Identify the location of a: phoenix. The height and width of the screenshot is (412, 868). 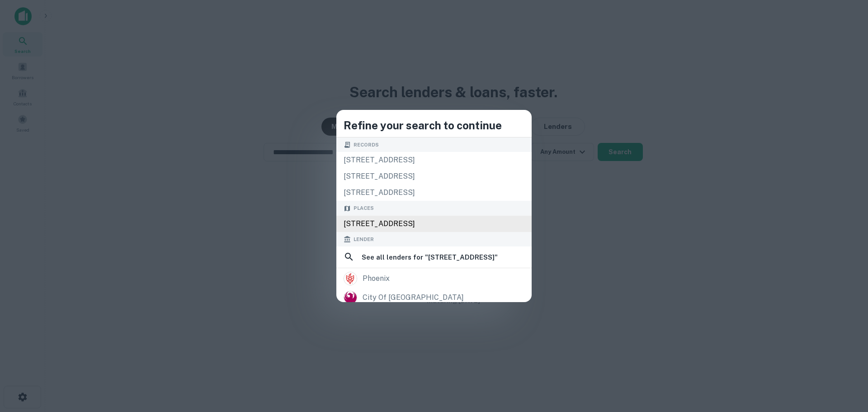
(434, 278).